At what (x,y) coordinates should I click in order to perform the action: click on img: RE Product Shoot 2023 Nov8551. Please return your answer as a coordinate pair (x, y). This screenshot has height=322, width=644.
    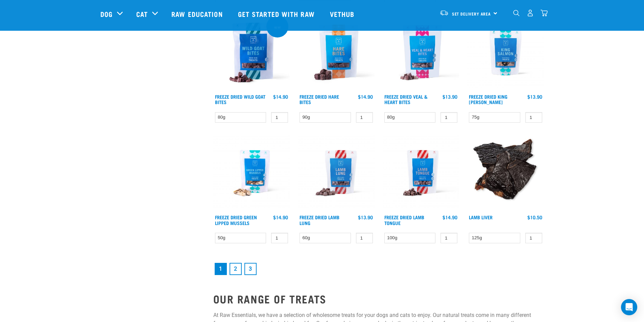
    Looking at the image, I should click on (252, 173).